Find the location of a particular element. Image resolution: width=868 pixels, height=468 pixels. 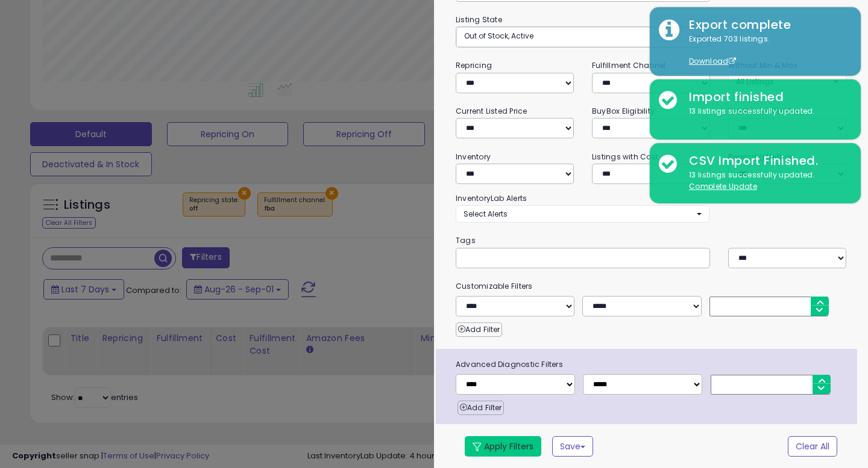

span: Select Alerts is located at coordinates (485, 214).